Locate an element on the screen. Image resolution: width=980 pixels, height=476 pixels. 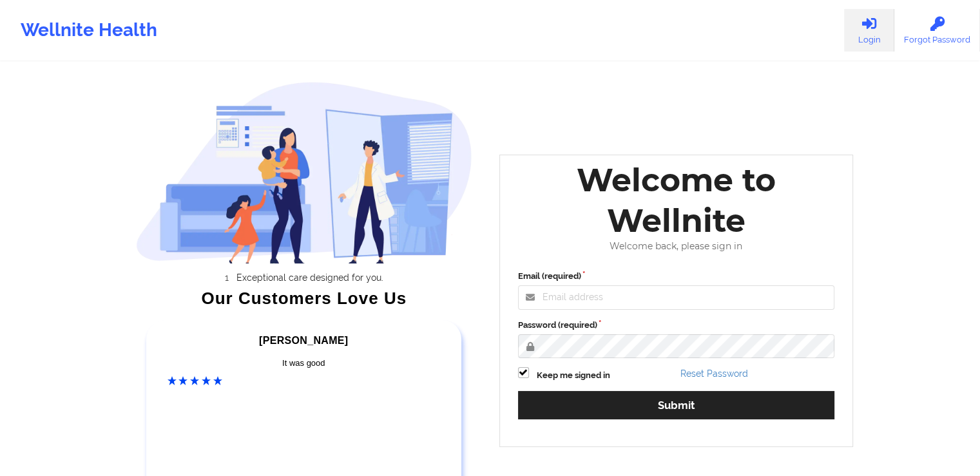
div: Welcome to Wellnite is located at coordinates (676, 200).